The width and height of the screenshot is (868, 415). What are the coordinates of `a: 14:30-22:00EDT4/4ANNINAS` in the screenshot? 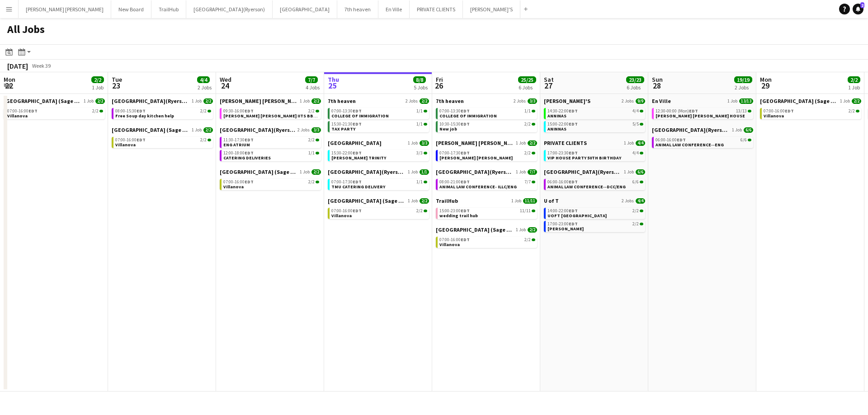 It's located at (595, 113).